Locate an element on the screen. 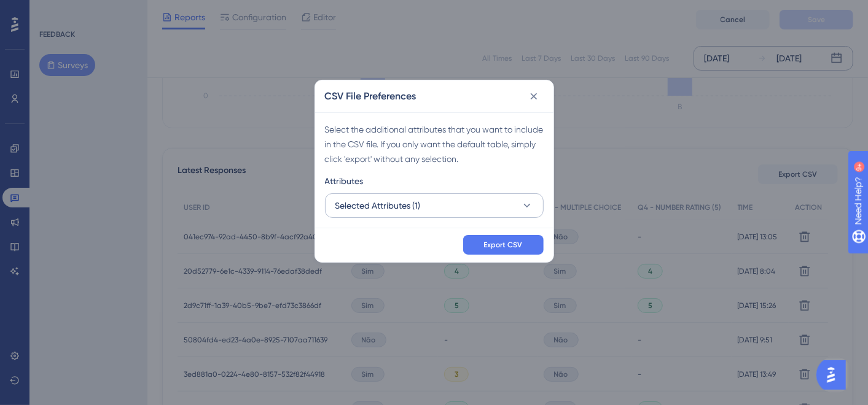 Image resolution: width=868 pixels, height=405 pixels. img: launcher-image-alternative-text is located at coordinates (15, 18).